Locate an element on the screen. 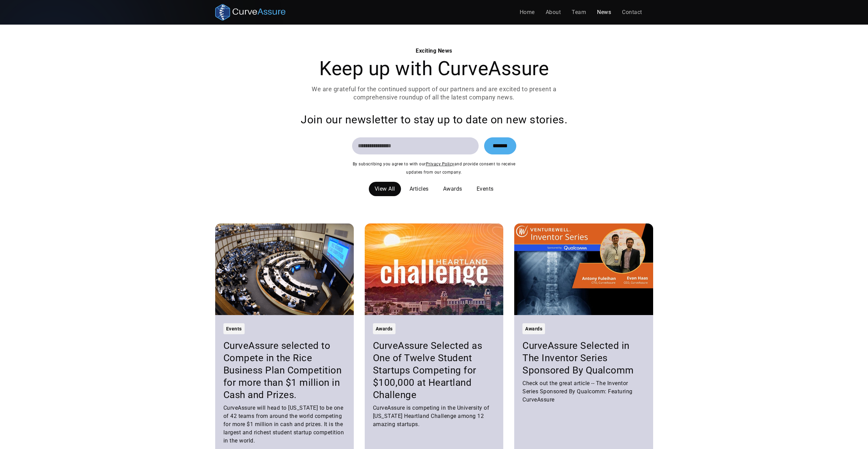 This screenshot has height=449, width=868. a: Awards is located at coordinates (452, 189).